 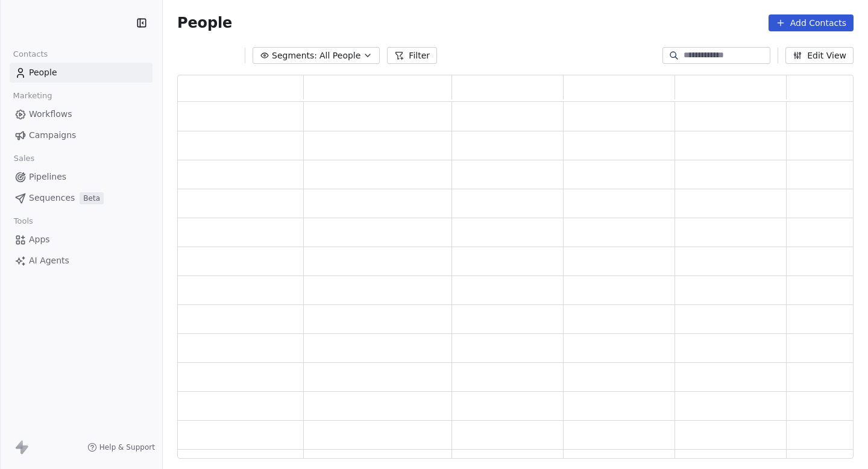 What do you see at coordinates (811, 23) in the screenshot?
I see `button: Add Contacts` at bounding box center [811, 23].